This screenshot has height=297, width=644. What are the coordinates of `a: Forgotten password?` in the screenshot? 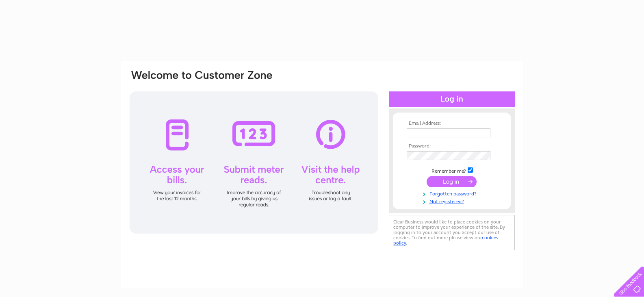 It's located at (452, 193).